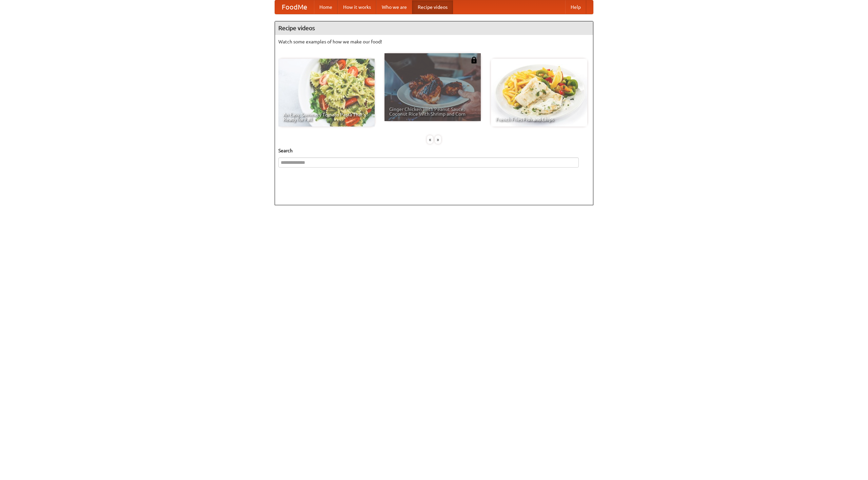 The image size is (868, 480). Describe the element at coordinates (539, 119) in the screenshot. I see `span: French Fries Fish and Chips` at that location.